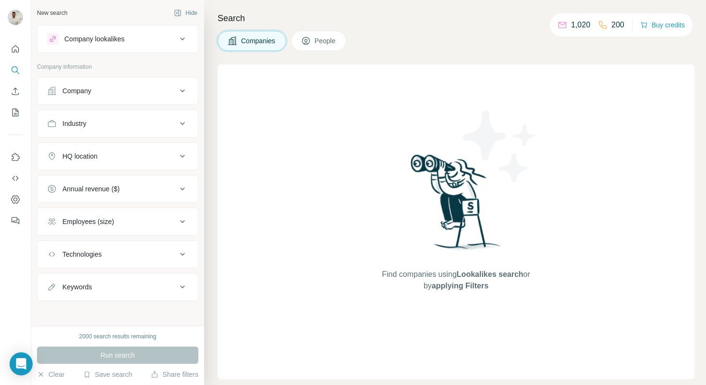  I want to click on button: Industry, so click(118, 123).